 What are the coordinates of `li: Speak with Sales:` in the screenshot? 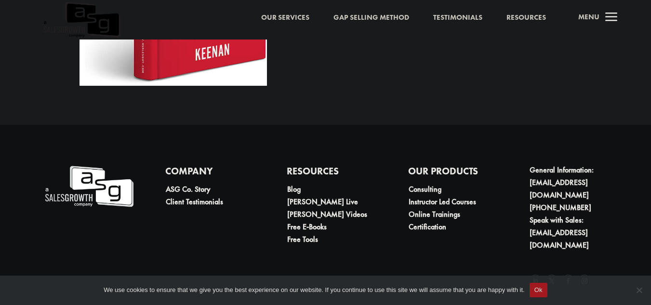 It's located at (574, 233).